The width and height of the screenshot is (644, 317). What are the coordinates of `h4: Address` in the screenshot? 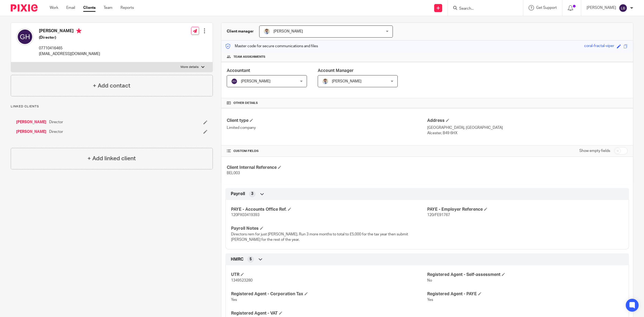 It's located at (527, 121).